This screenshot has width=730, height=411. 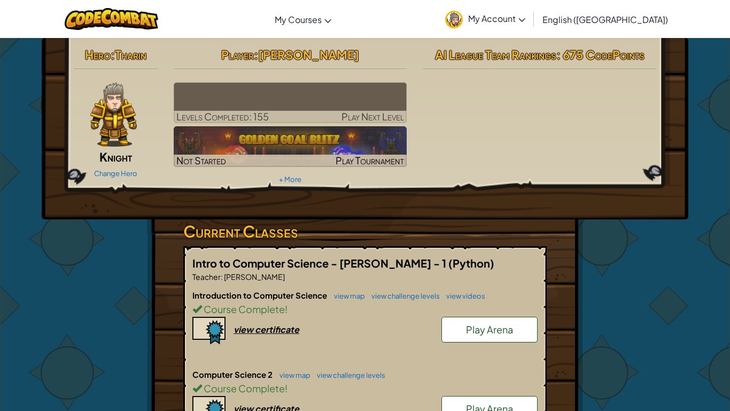 I want to click on a: My Account, so click(x=485, y=19).